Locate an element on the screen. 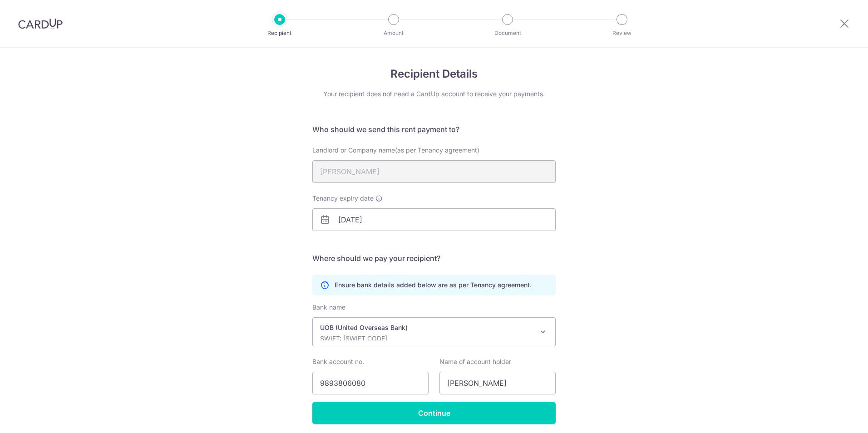  p: Review is located at coordinates (622, 33).